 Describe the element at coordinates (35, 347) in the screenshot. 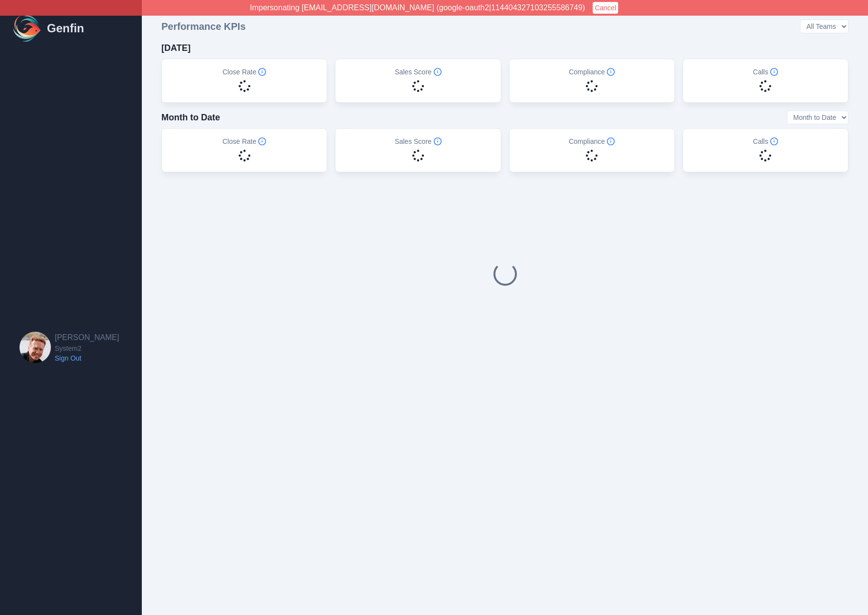

I see `img: Brian Dunagan` at that location.